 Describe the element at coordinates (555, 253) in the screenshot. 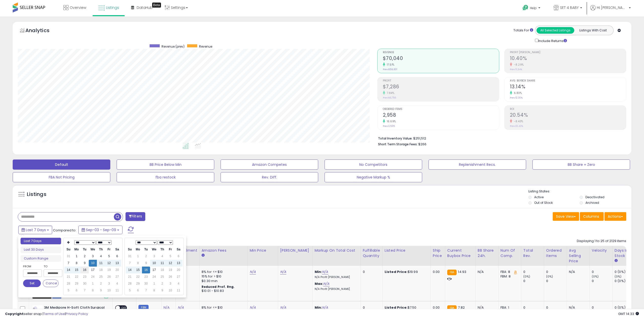

I see `div: Ordered Items` at that location.